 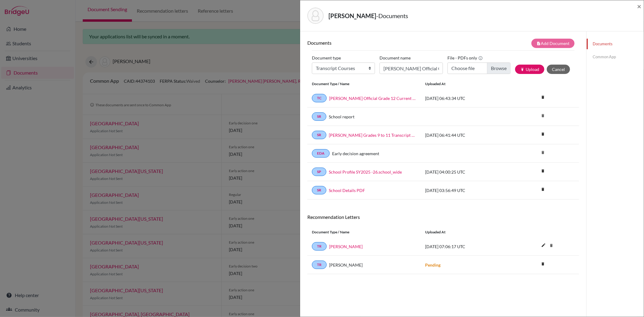 I want to click on button: Close, so click(x=640, y=6).